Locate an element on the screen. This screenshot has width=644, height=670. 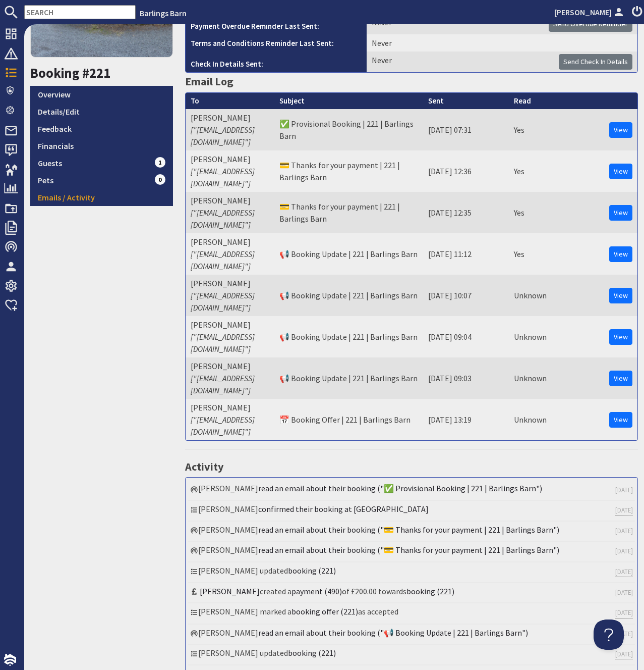
a: Barlings Barn is located at coordinates (163, 13).